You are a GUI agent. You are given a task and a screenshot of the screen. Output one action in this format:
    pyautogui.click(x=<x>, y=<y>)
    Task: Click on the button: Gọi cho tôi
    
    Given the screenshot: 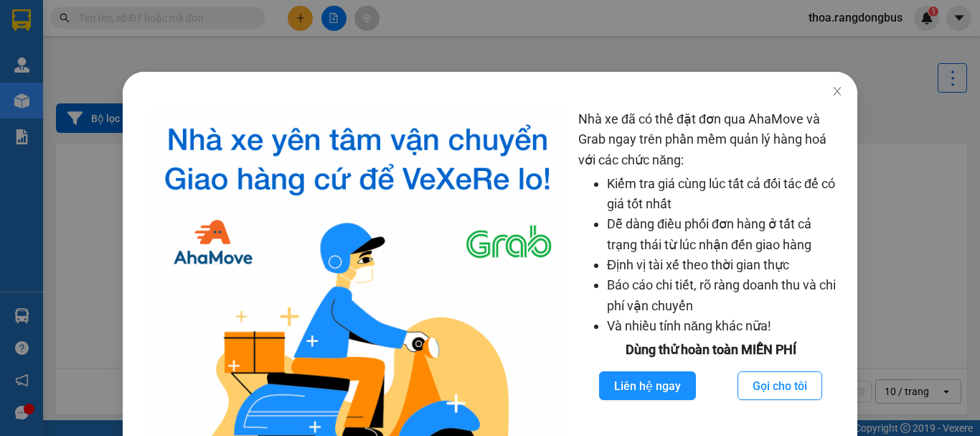 What is the action you would take?
    pyautogui.click(x=780, y=385)
    